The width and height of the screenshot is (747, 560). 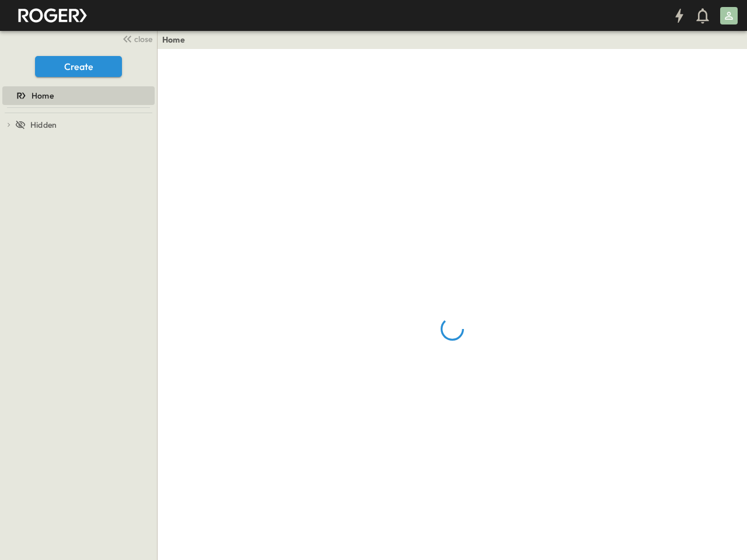 I want to click on span: close, so click(x=143, y=39).